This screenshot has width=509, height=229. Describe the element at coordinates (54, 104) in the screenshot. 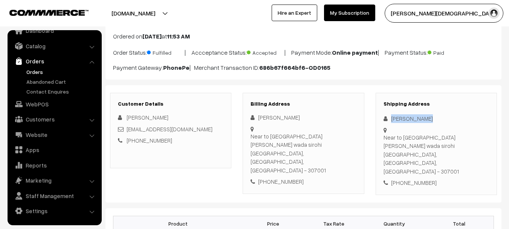

I see `a: WebPOS` at that location.